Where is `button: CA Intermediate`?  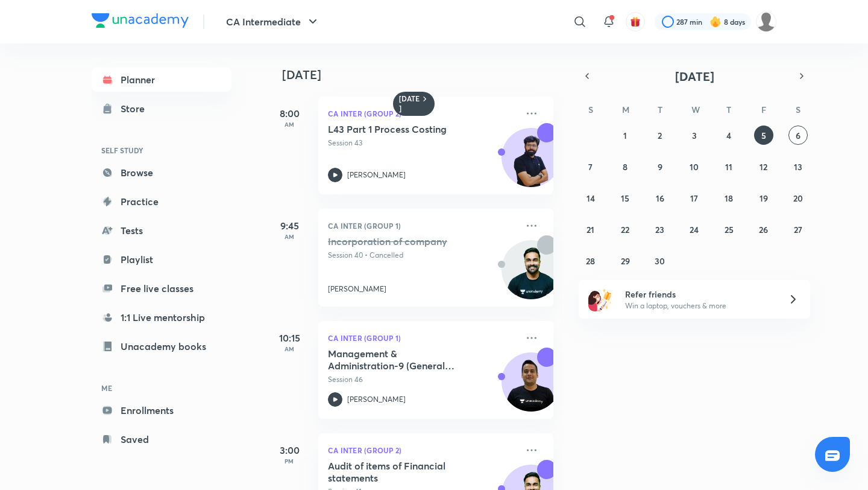 button: CA Intermediate is located at coordinates (273, 22).